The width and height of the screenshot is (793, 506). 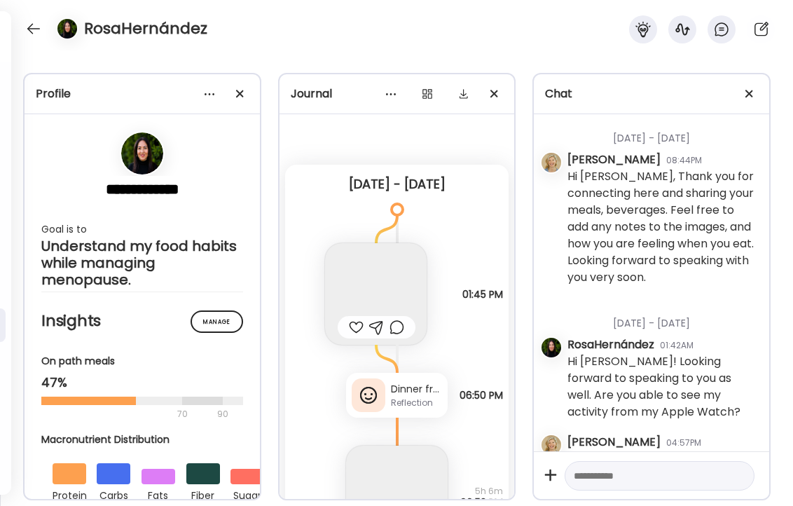 What do you see at coordinates (223, 414) in the screenshot?
I see `div: 90` at bounding box center [223, 414].